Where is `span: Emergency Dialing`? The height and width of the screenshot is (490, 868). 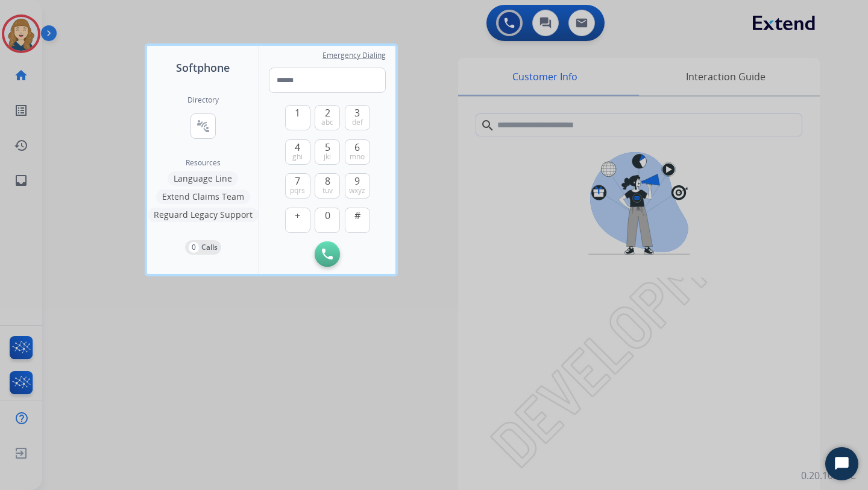 span: Emergency Dialing is located at coordinates (354, 55).